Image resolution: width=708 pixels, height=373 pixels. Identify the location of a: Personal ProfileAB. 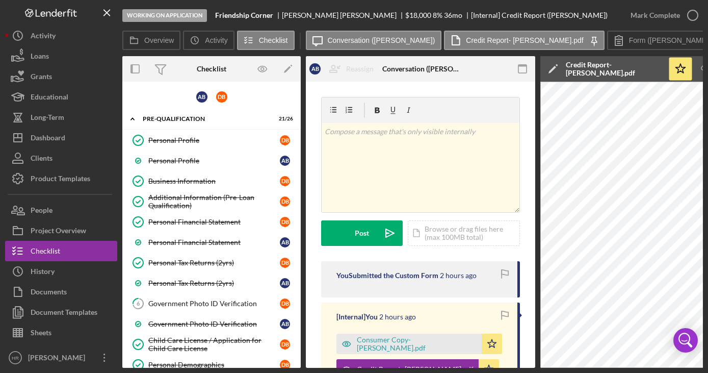
(211, 161).